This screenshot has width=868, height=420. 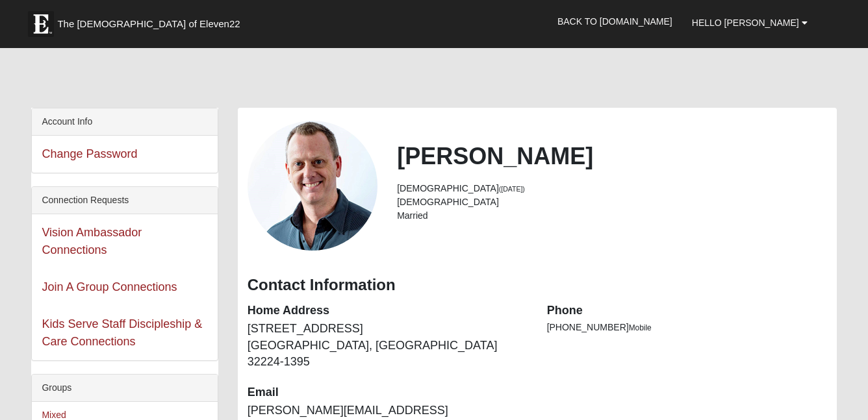 I want to click on a: Change Password, so click(x=89, y=154).